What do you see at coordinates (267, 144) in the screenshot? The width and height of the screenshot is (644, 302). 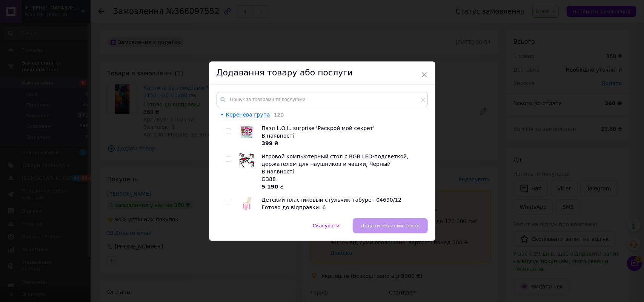 I see `b: 399` at bounding box center [267, 144].